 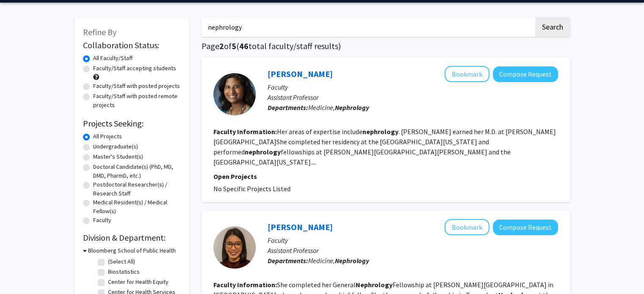 What do you see at coordinates (122, 262) in the screenshot?
I see `label: (Select All)` at bounding box center [122, 262].